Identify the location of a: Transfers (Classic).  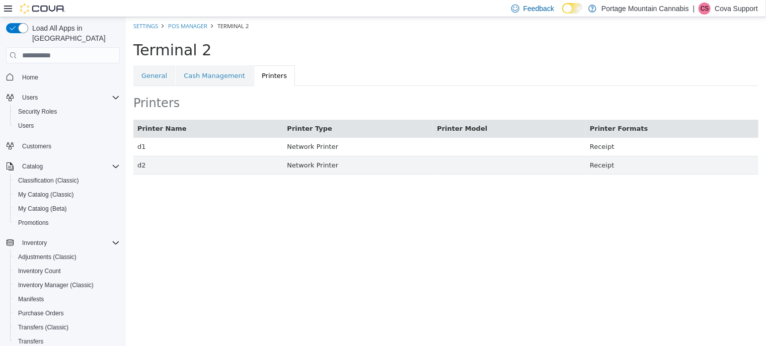
(43, 327).